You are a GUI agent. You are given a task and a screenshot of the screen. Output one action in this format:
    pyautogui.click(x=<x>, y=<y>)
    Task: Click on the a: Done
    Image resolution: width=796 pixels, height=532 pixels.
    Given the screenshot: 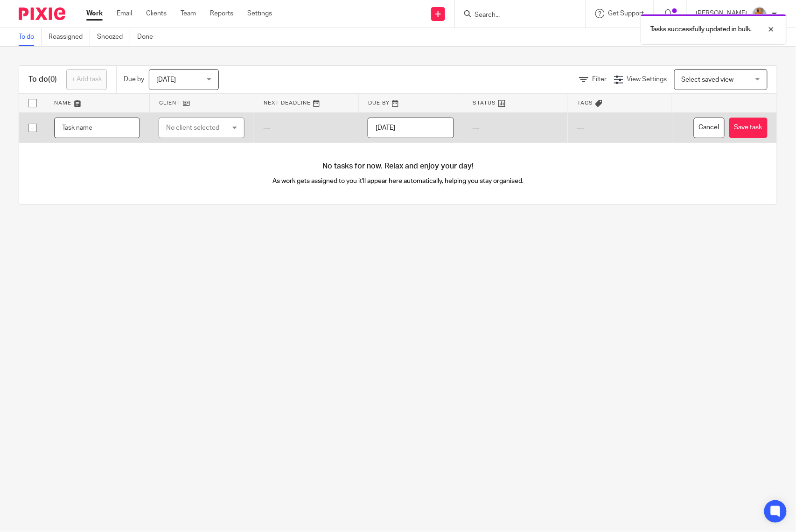 What is the action you would take?
    pyautogui.click(x=148, y=37)
    